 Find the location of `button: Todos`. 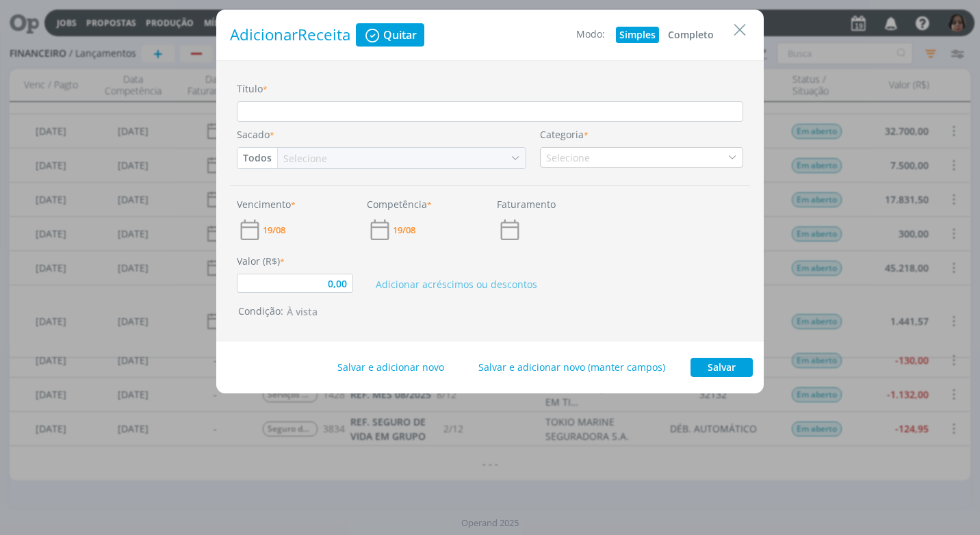

button: Todos is located at coordinates (258, 158).